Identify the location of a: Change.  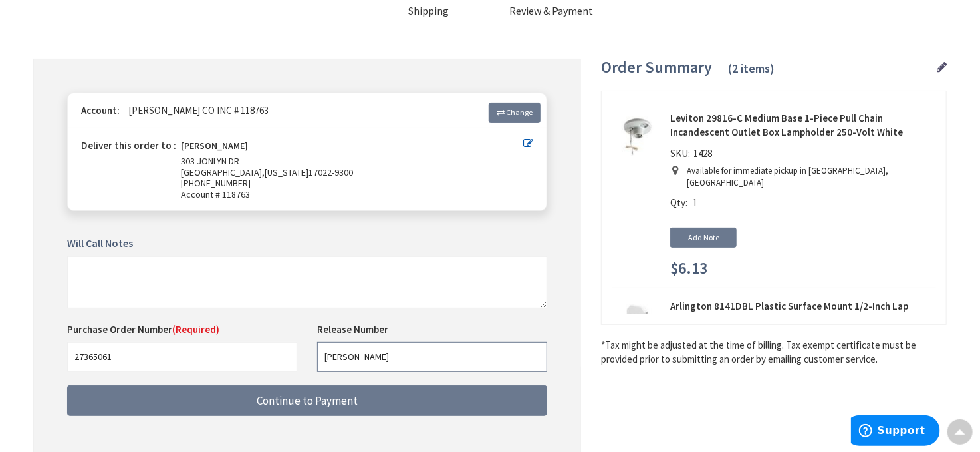
(515, 112).